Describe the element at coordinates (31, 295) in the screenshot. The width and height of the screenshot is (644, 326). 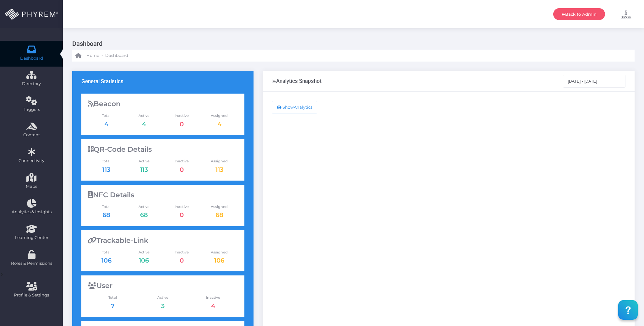
I see `span: Profile & Settings` at that location.